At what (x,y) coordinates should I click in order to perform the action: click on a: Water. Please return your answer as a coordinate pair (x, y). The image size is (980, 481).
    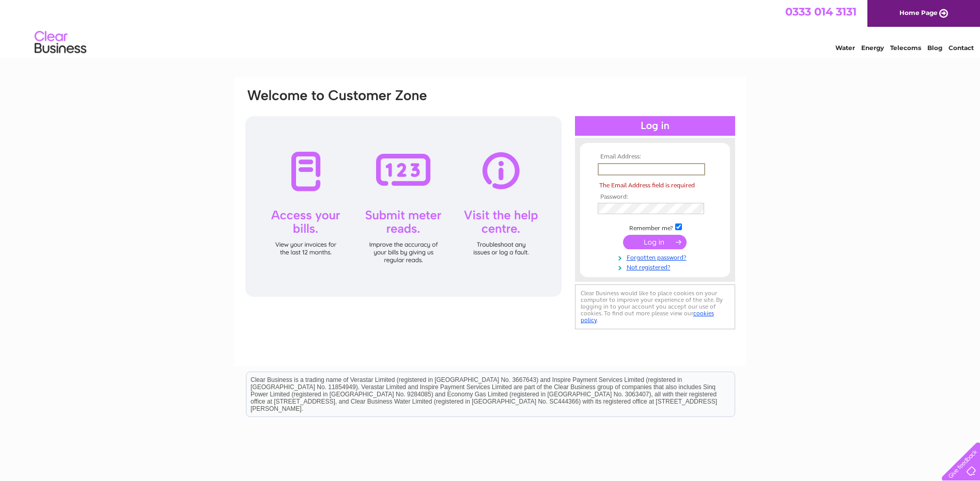
    Looking at the image, I should click on (845, 48).